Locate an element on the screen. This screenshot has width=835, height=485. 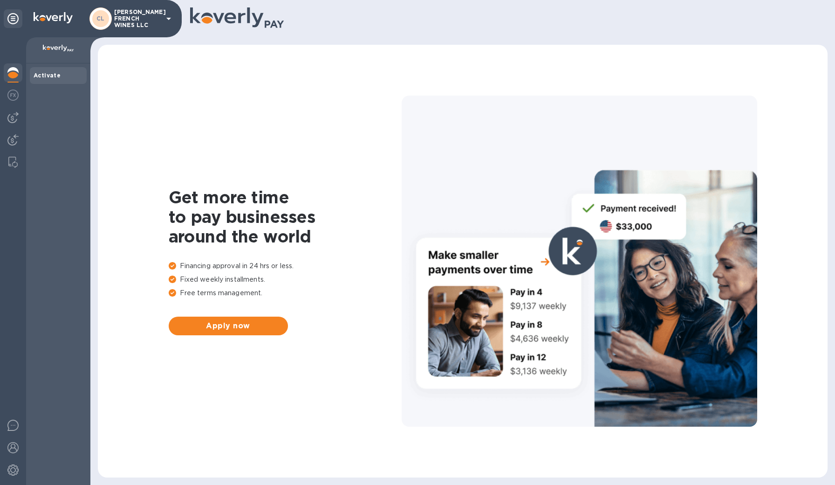
img: Logo is located at coordinates (53, 18).